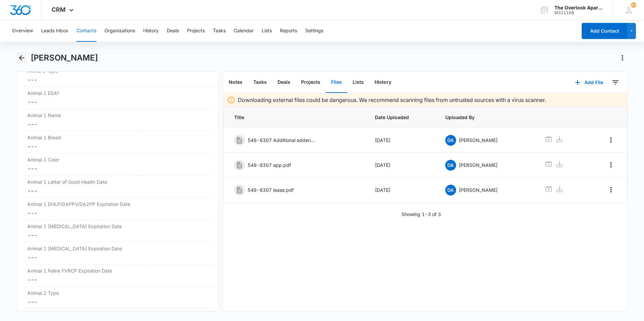 The width and height of the screenshot is (644, 321). I want to click on p: 548-8307 app.pdf, so click(269, 165).